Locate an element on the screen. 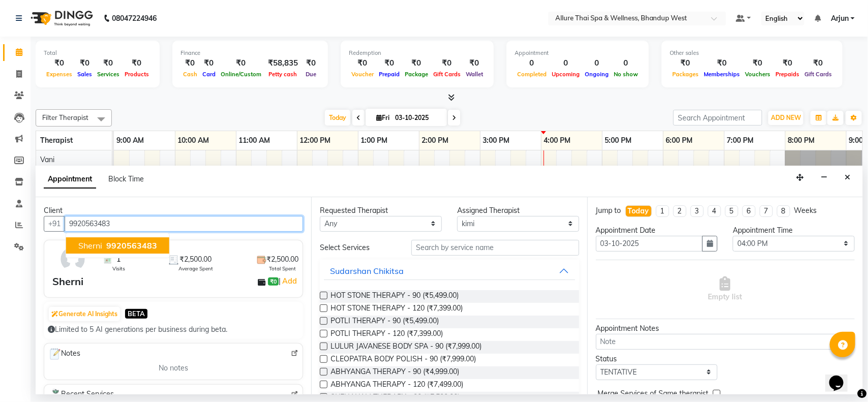  div: Sherni is located at coordinates (67, 281).